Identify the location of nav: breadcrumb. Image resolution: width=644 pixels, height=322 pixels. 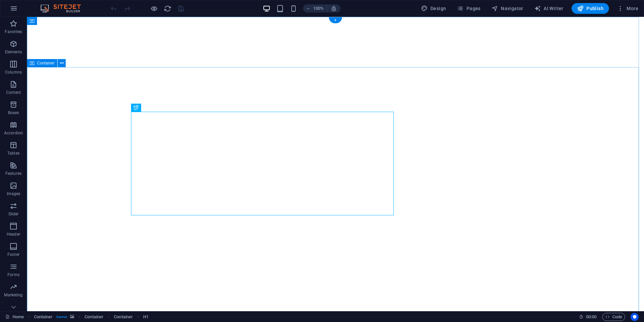
(91, 317).